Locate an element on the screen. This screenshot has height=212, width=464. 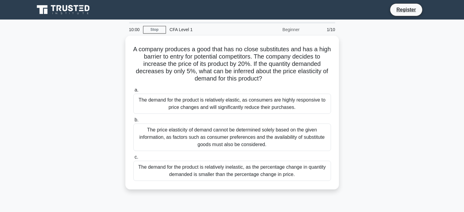
div: Beginner is located at coordinates (277, 30).